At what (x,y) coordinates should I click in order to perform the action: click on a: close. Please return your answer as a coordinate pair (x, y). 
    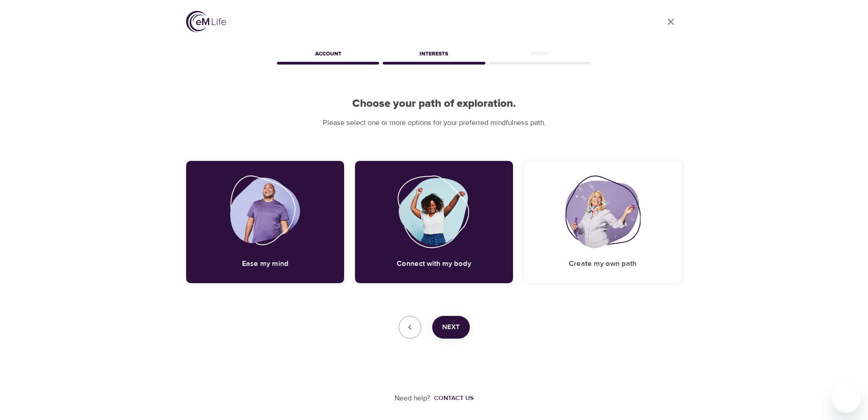
    Looking at the image, I should click on (671, 22).